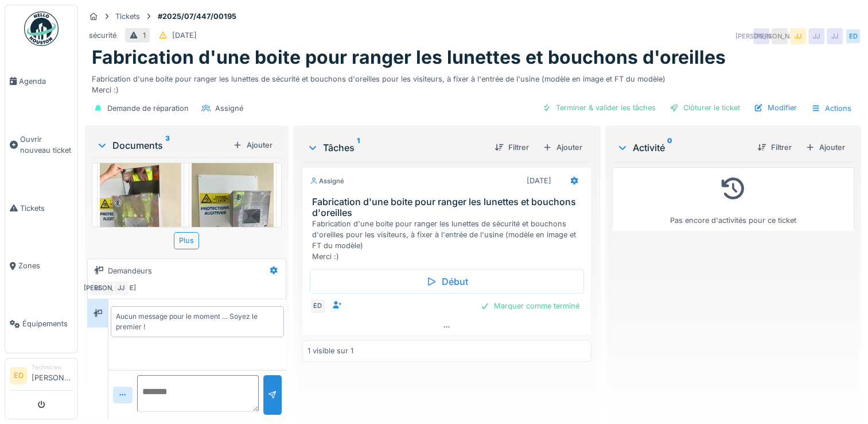  Describe the element at coordinates (48, 323) in the screenshot. I see `span: Équipements` at that location.